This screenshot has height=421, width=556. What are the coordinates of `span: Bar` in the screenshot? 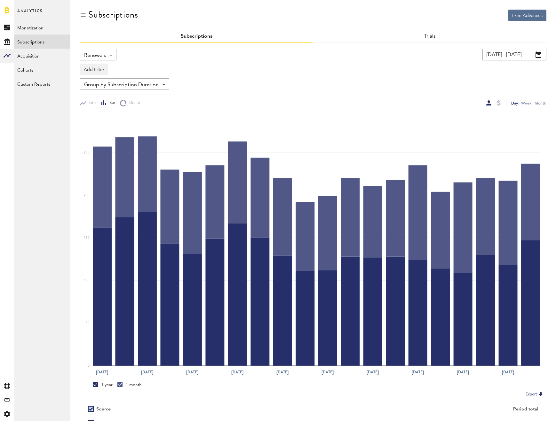 It's located at (111, 103).